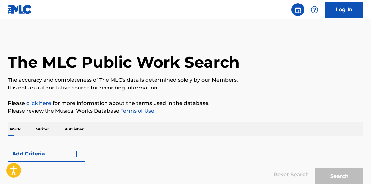  I want to click on p: The accuracy and completeness of The MLC's data is determined solely by our Members., so click(185, 80).